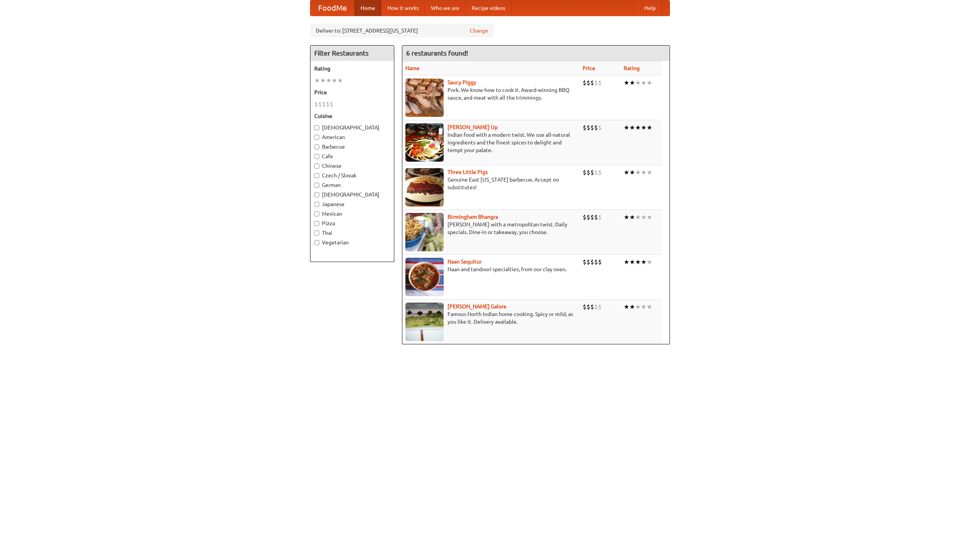  What do you see at coordinates (445, 8) in the screenshot?
I see `a: Who we are` at bounding box center [445, 8].